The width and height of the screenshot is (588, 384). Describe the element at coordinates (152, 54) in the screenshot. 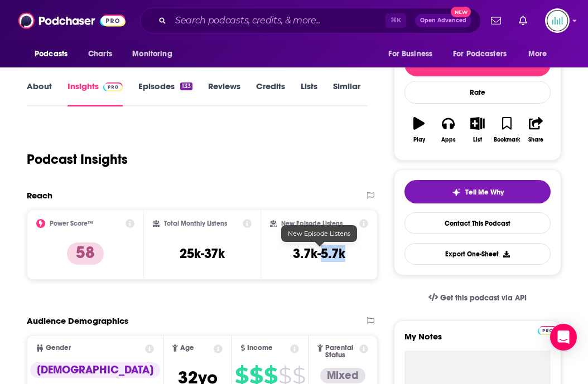

I see `span: Monitoring` at that location.